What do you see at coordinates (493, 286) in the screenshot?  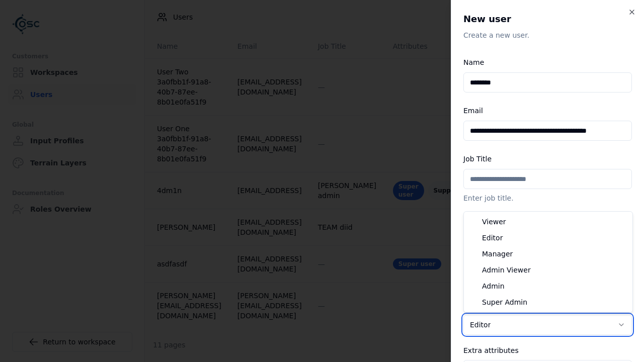 I see `span: Admin` at bounding box center [493, 286].